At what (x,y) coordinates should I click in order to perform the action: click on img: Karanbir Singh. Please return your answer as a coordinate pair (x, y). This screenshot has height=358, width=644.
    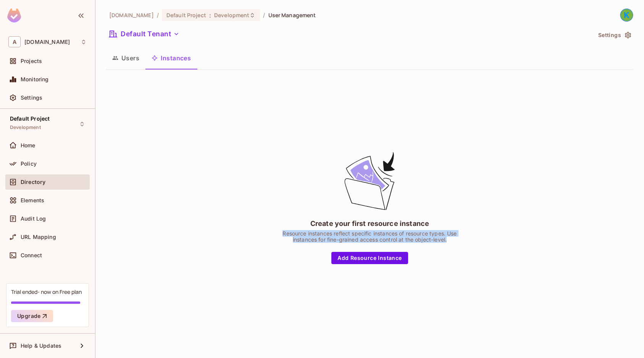
    Looking at the image, I should click on (626, 15).